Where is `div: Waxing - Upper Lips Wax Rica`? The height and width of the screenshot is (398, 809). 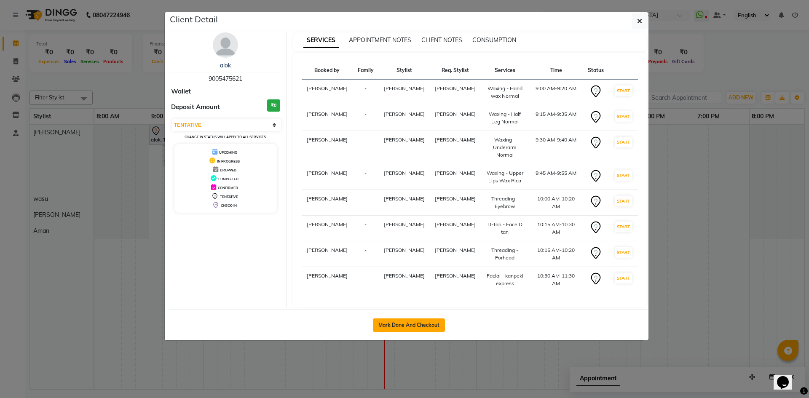
div: Waxing - Upper Lips Wax Rica is located at coordinates (505, 177).